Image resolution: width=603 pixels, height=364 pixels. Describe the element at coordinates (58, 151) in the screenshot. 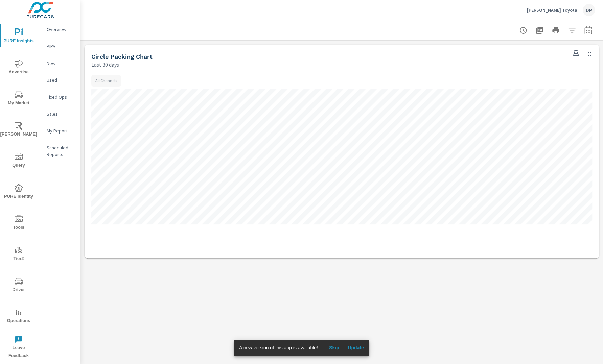

I see `div: Scheduled Reports` at that location.